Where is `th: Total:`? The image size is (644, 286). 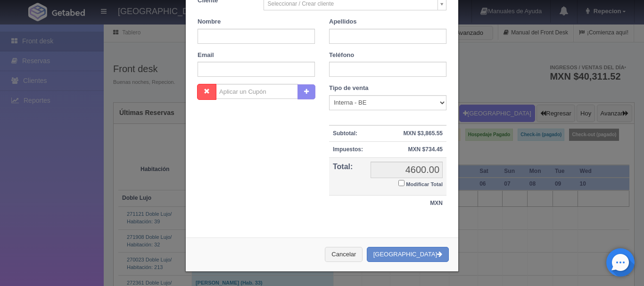
th: Total: is located at coordinates (348, 177).